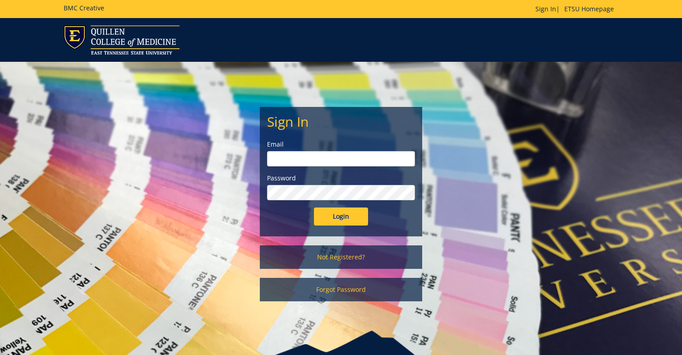 This screenshot has height=355, width=682. I want to click on label: Password, so click(341, 178).